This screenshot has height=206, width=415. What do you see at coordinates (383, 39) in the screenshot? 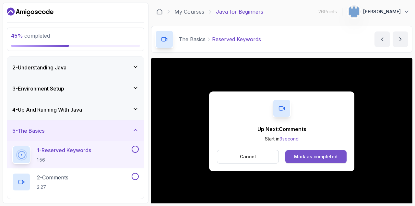
I see `button: previous content` at bounding box center [383, 39].